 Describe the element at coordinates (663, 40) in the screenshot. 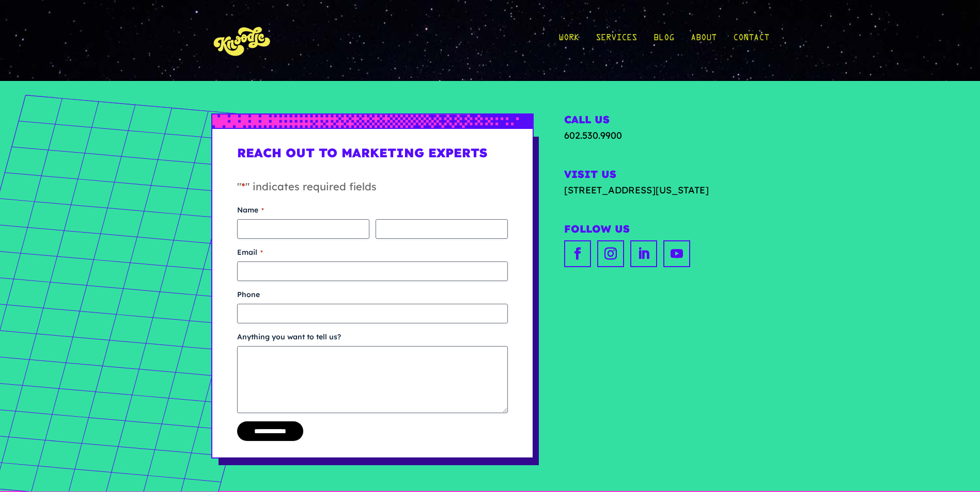

I see `a: Blog` at that location.